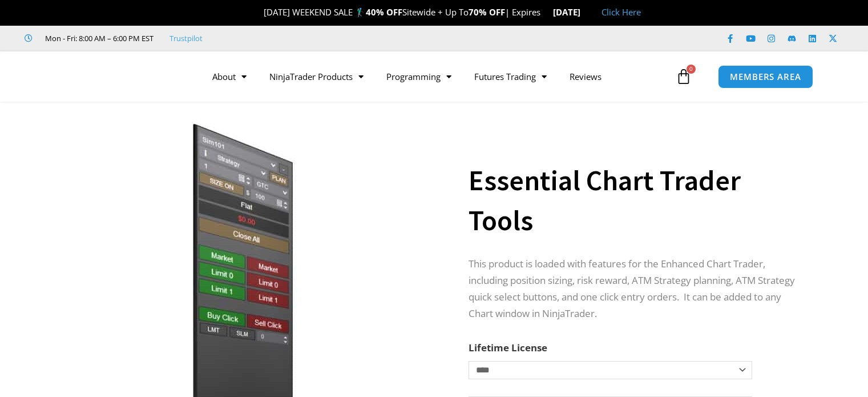 This screenshot has height=397, width=868. I want to click on nav: Menu, so click(436, 77).